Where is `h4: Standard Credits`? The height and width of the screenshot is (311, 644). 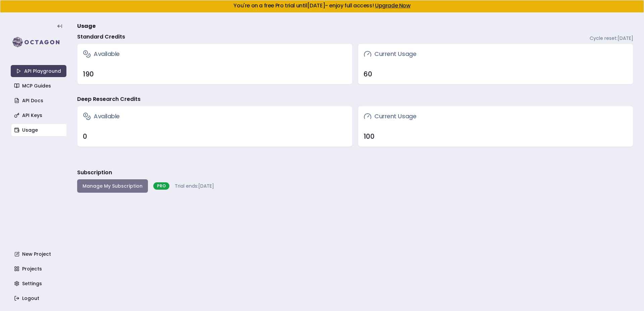 h4: Standard Credits is located at coordinates (101, 37).